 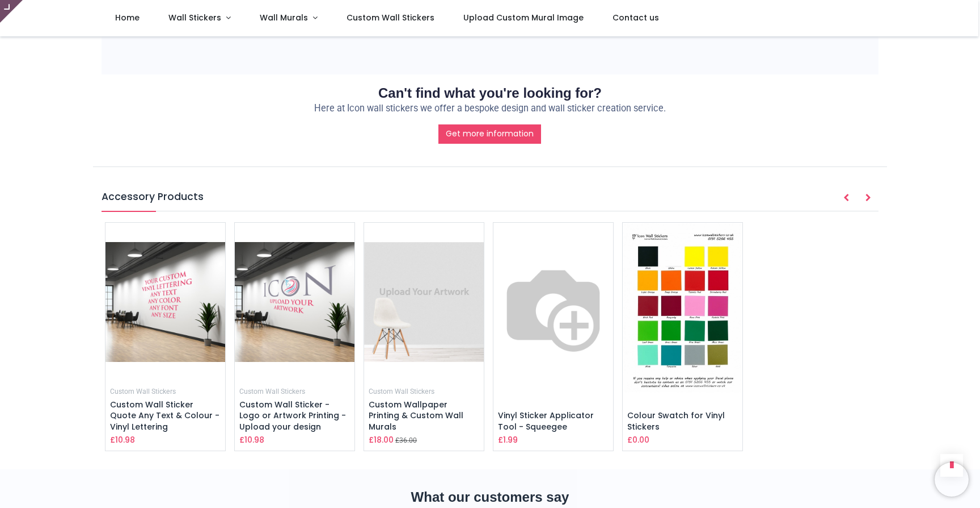 What do you see at coordinates (490, 93) in the screenshot?
I see `h2: Can't find what you're looking for?` at bounding box center [490, 93].